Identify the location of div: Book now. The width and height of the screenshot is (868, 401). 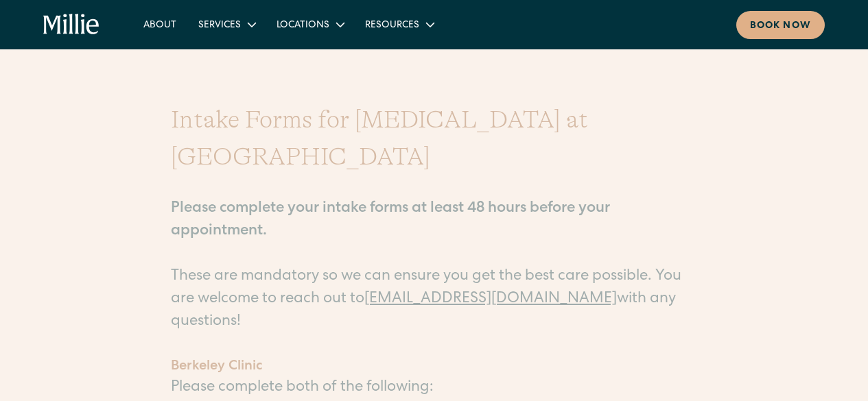
(780, 26).